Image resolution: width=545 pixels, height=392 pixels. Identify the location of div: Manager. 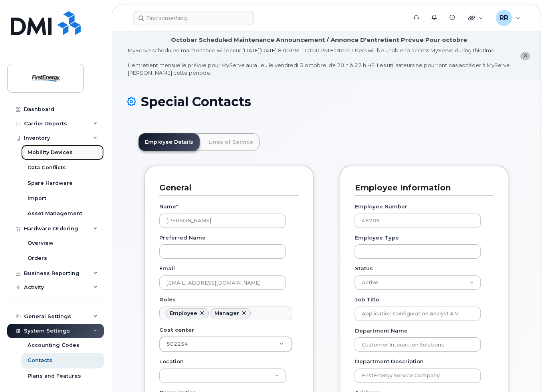
(227, 313).